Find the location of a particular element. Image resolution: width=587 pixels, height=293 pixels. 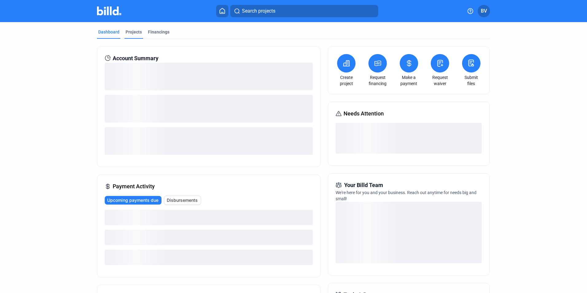

a: Request waiver is located at coordinates (440, 80).